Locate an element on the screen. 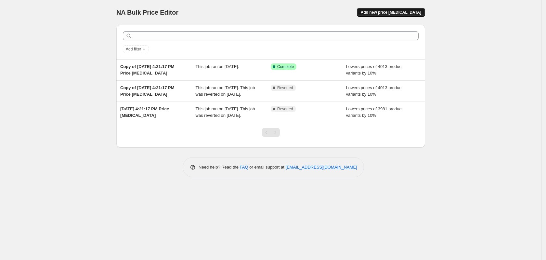 The image size is (546, 260). span: NA Bulk Price Editor is located at coordinates (147, 12).